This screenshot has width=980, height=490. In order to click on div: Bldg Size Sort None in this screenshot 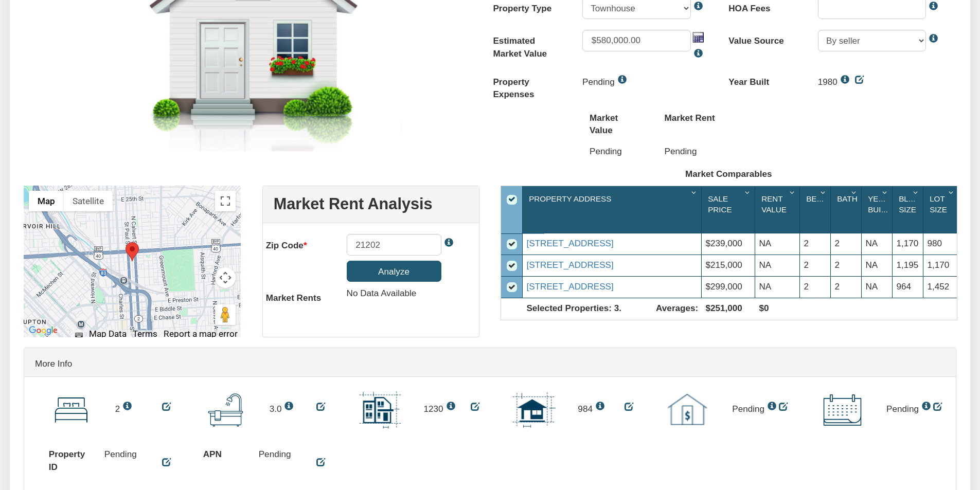, I will do `click(909, 210)`.